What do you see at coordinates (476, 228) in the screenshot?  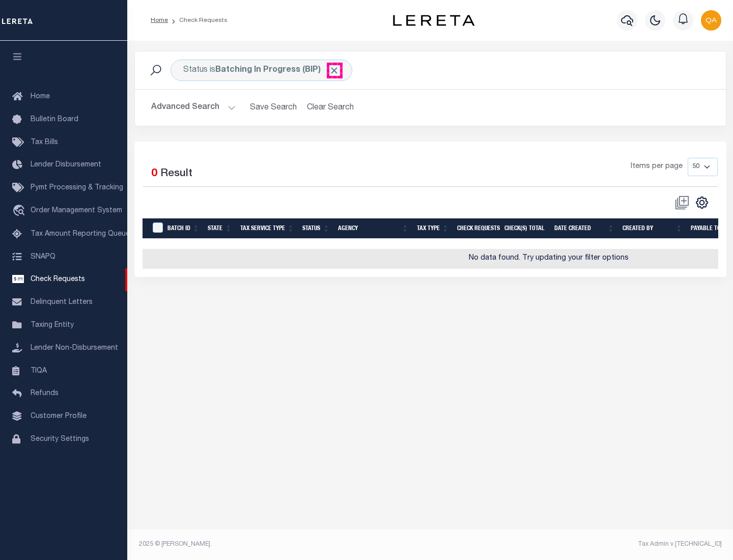 I see `th: Check Requests` at bounding box center [476, 228].